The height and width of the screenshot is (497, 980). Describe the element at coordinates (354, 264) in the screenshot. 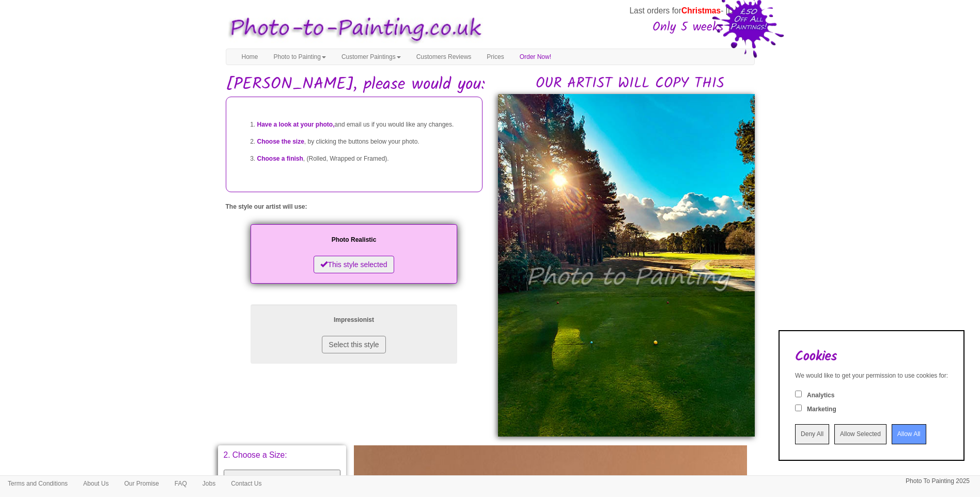

I see `button: This style selected` at that location.